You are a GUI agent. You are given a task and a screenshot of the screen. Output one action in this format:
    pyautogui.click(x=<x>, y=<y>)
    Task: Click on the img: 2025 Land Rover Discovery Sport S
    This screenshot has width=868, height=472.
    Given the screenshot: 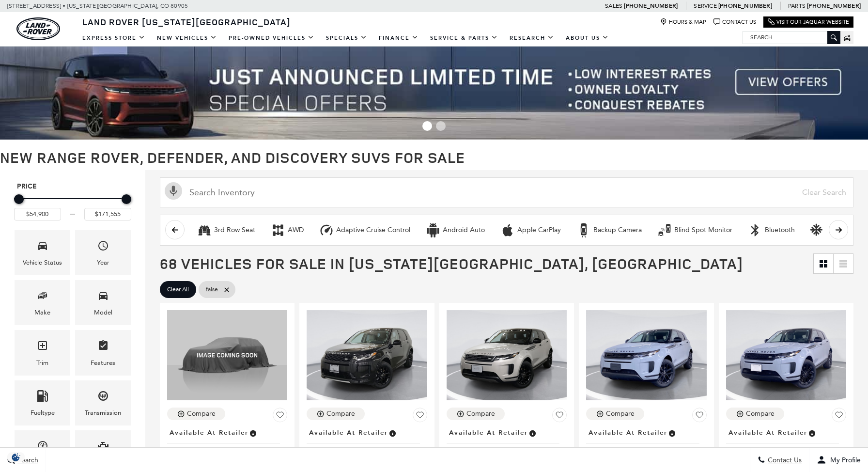 What is the action you would take?
    pyautogui.click(x=367, y=355)
    